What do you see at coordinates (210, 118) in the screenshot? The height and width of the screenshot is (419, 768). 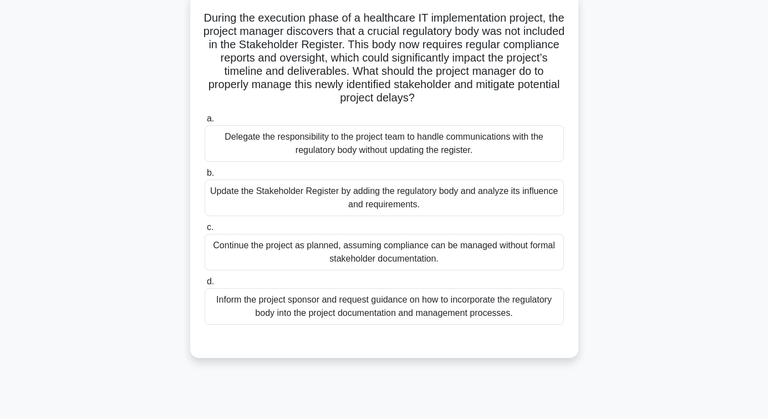 I see `span: a.` at bounding box center [210, 118].